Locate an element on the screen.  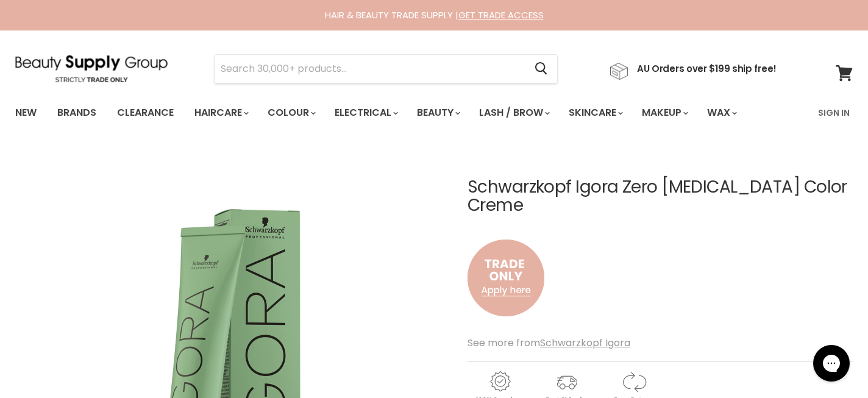
button: Search is located at coordinates (541, 68).